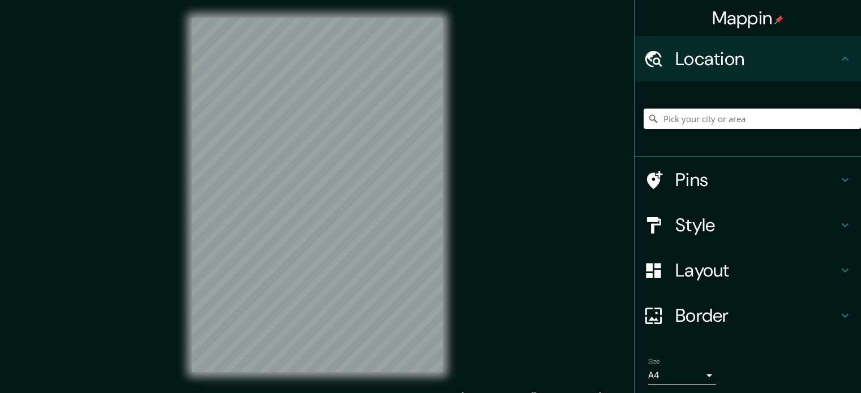  Describe the element at coordinates (748, 18) in the screenshot. I see `h4: Mappin` at that location.